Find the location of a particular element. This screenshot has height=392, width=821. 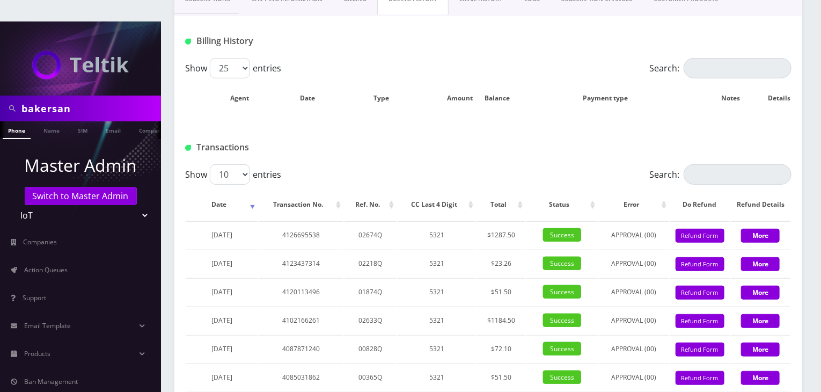

td: $23.26 is located at coordinates (501, 263).